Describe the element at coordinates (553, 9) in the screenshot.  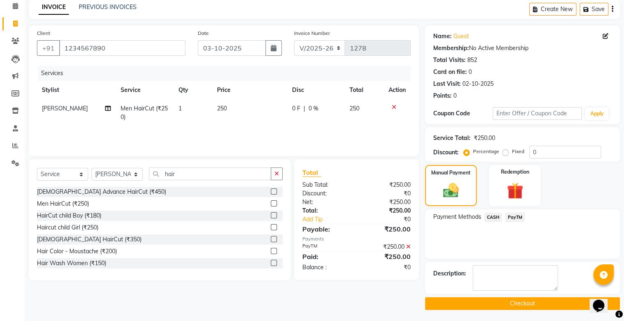
I see `button: Create New` at that location.